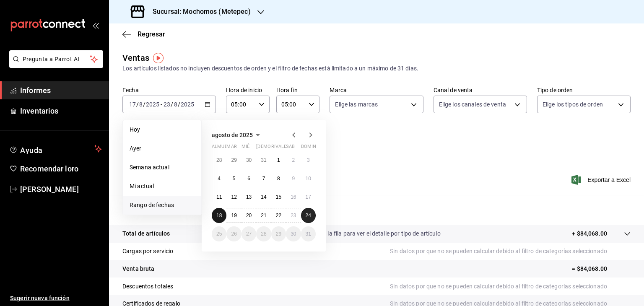 This screenshot has width=644, height=306. I want to click on button: 7 de agosto de 2025, so click(263, 178).